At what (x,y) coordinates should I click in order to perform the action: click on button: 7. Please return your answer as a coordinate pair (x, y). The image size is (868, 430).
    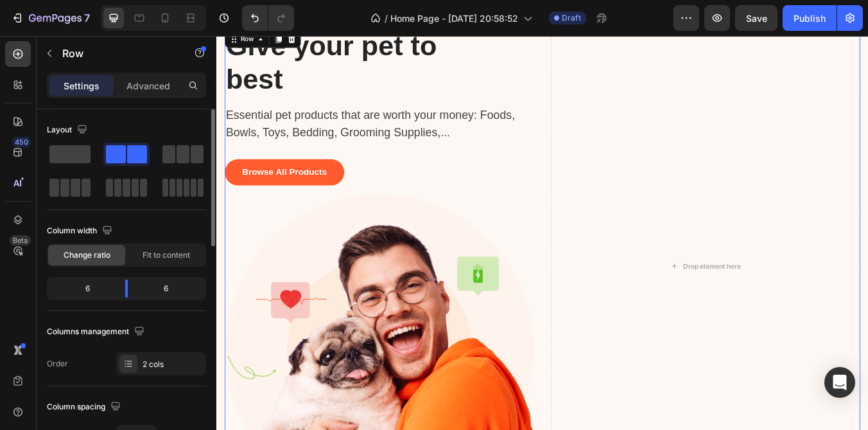
    Looking at the image, I should click on (50, 18).